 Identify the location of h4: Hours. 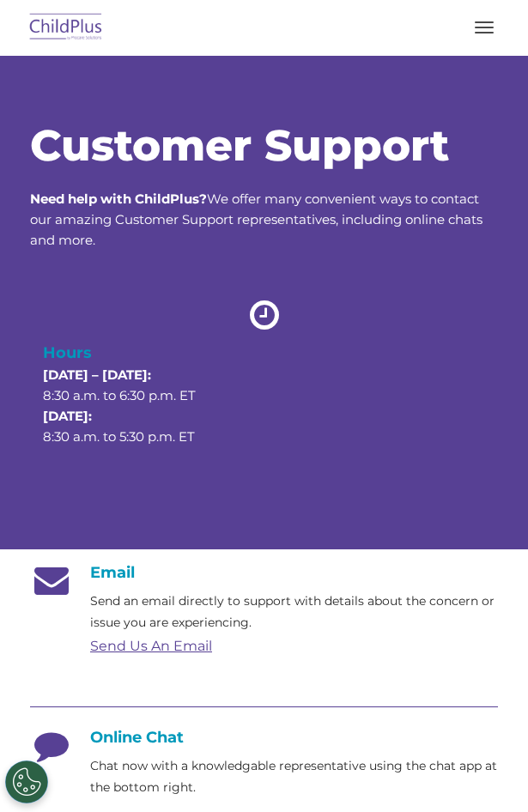
(264, 353).